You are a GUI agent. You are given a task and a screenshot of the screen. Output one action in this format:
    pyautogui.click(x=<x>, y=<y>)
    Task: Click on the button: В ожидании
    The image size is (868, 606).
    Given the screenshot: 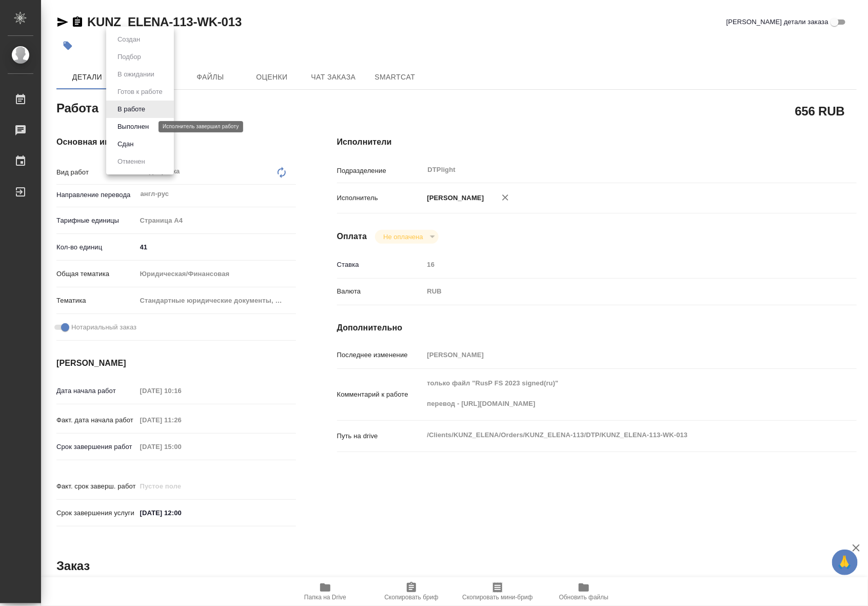 What is the action you would take?
    pyautogui.click(x=136, y=75)
    